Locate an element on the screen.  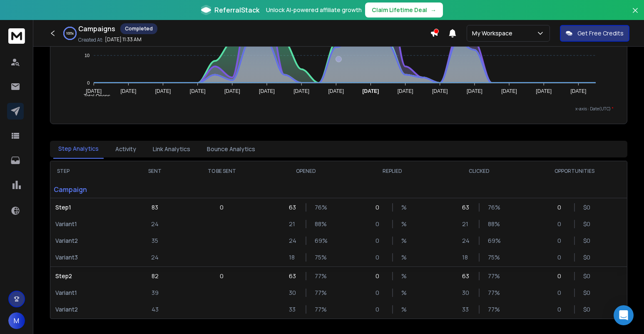
p: Variant 3 is located at coordinates (89, 257).